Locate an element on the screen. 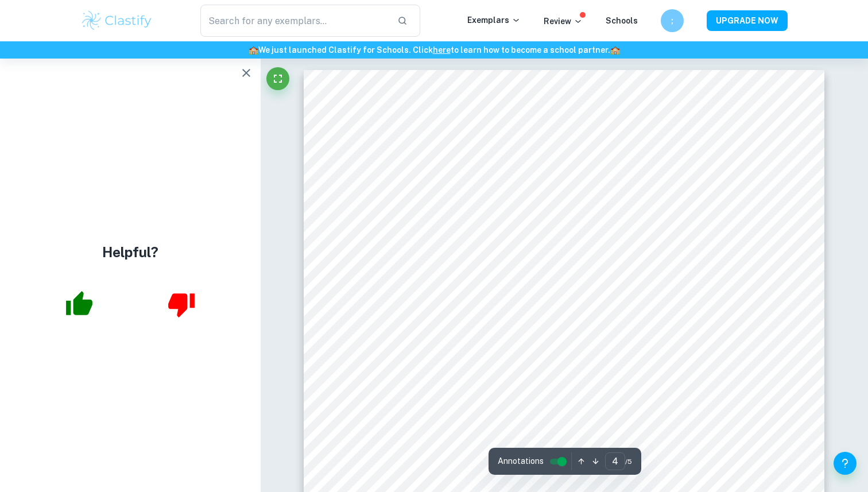  h6: We just launched Clastify for Schools. Click to learn how to become a school partner. is located at coordinates (434, 50).